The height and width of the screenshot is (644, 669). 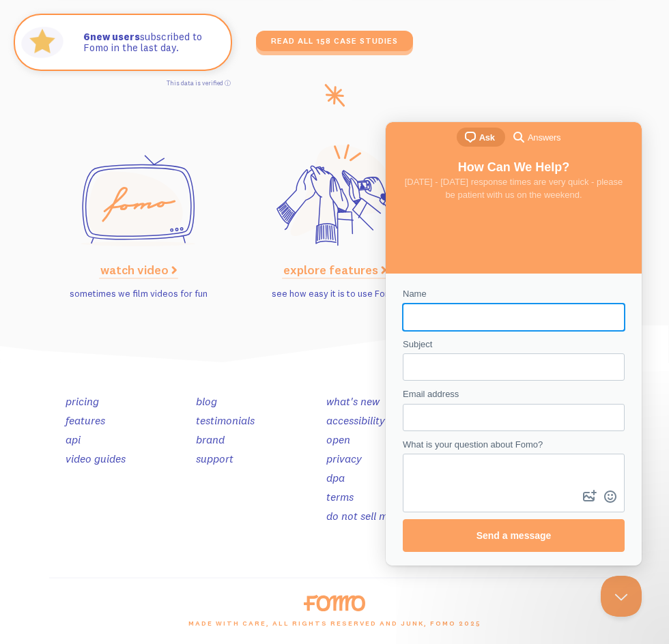 What do you see at coordinates (82, 401) in the screenshot?
I see `a: pricing` at bounding box center [82, 401].